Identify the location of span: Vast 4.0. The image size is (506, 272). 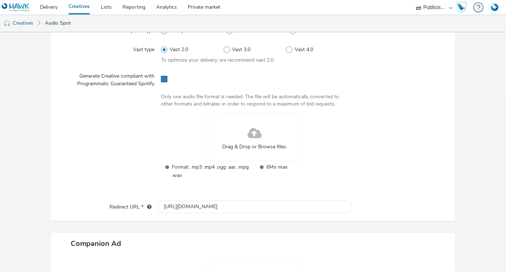
(304, 50).